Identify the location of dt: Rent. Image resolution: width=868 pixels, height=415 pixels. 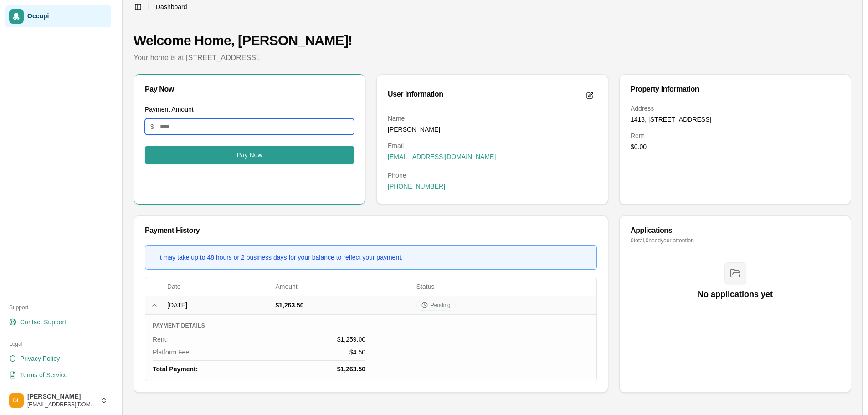
(735, 135).